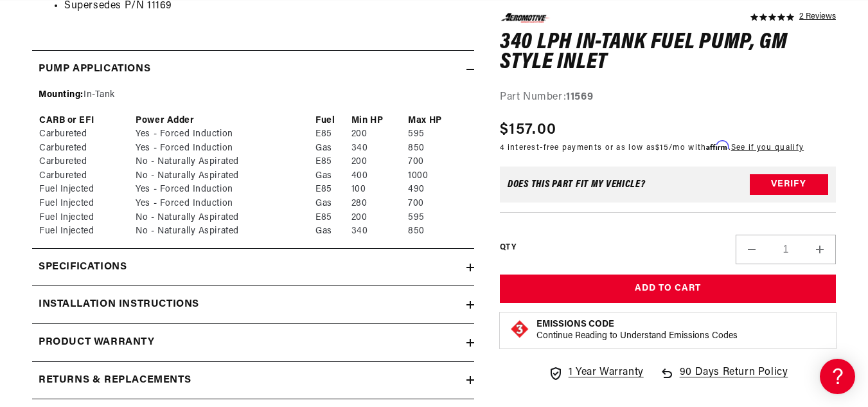 The image size is (868, 407). I want to click on td: 280, so click(379, 204).